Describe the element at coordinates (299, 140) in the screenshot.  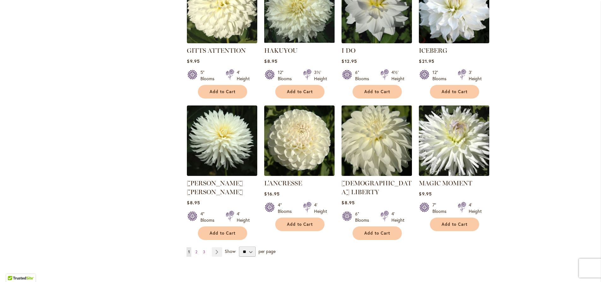
I see `img: L'ANCRESSE` at that location.